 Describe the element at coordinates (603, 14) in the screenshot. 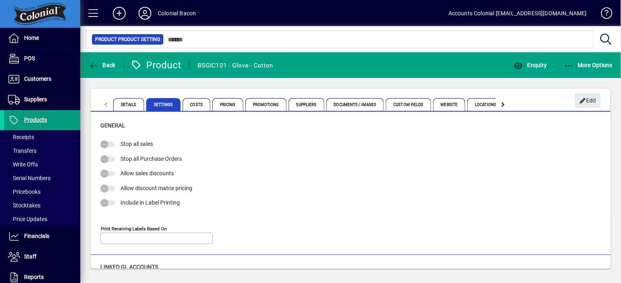

I see `a: Knowledge Base` at that location.